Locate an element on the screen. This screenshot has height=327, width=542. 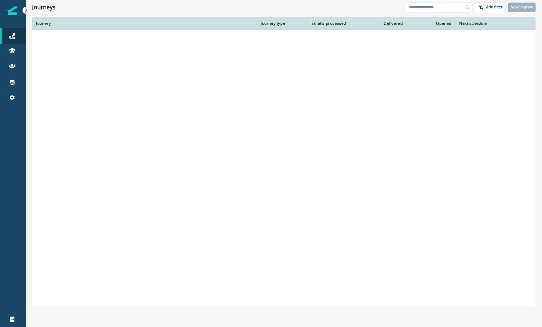
div: Delivered is located at coordinates (378, 23).